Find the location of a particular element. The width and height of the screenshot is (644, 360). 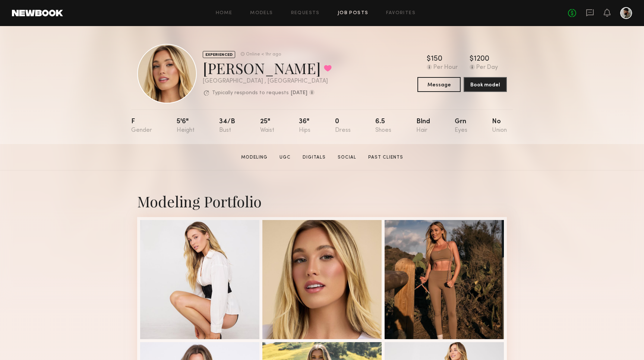

a: Job Posts is located at coordinates (353, 13).